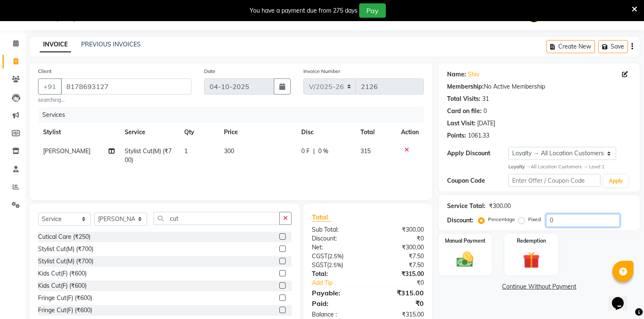 Image resolution: width=644 pixels, height=319 pixels. I want to click on span: SGST, so click(319, 265).